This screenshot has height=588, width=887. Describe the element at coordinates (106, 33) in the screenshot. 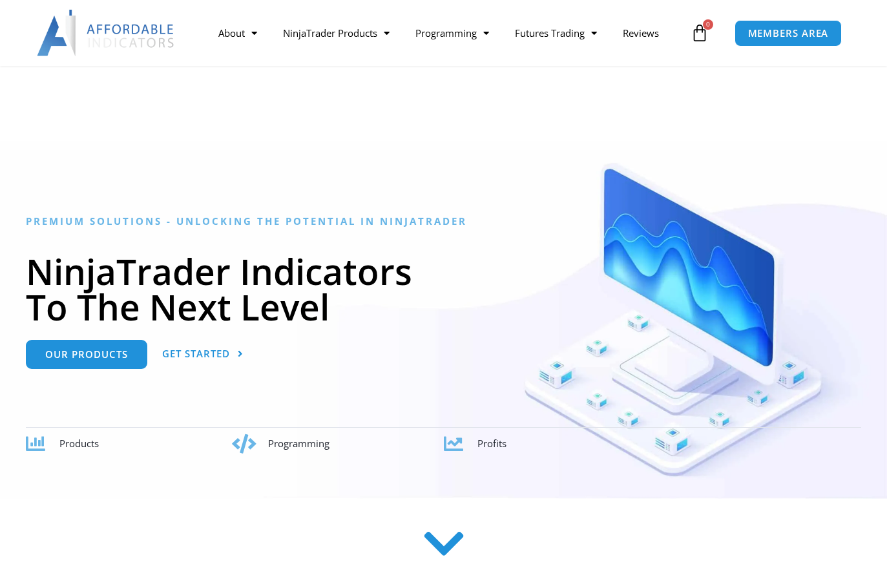

I see `img: LogoAI | Affordable Indicators – NinjaTrader` at that location.